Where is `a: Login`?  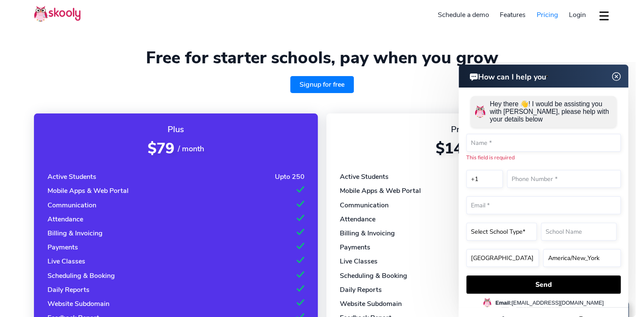
a: Login is located at coordinates (577, 15).